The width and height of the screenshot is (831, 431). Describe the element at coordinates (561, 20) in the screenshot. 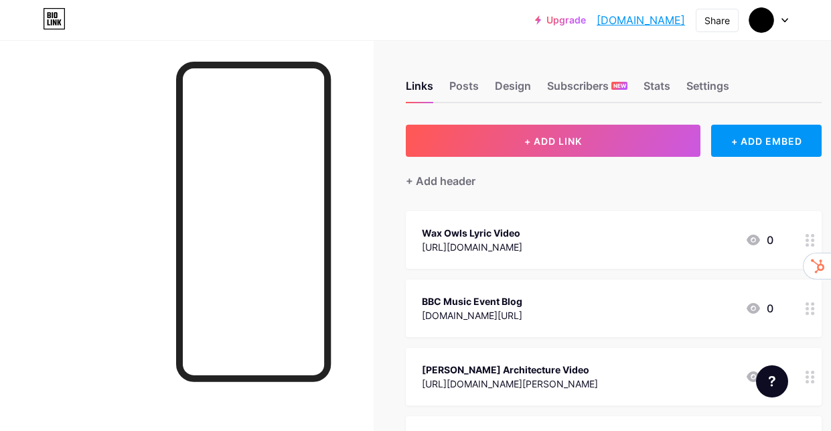

I see `a: Upgrade` at that location.